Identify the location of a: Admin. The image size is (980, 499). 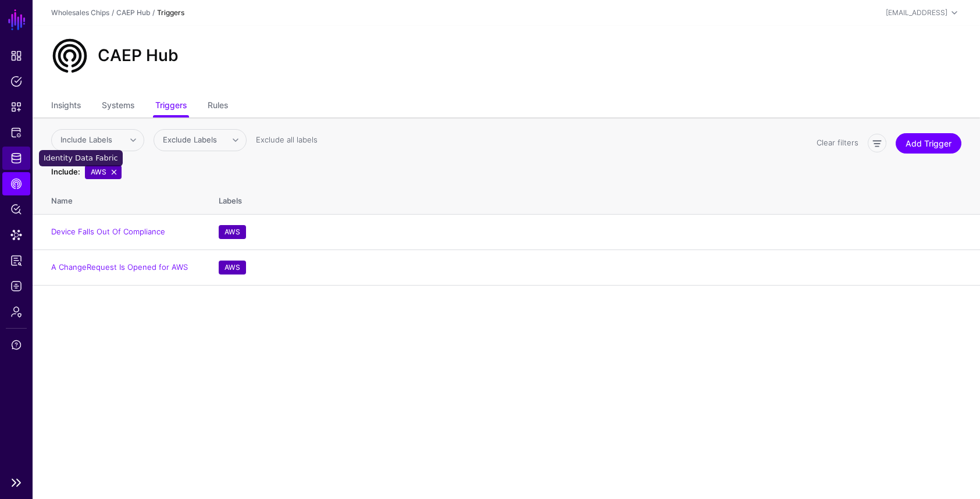
(16, 311).